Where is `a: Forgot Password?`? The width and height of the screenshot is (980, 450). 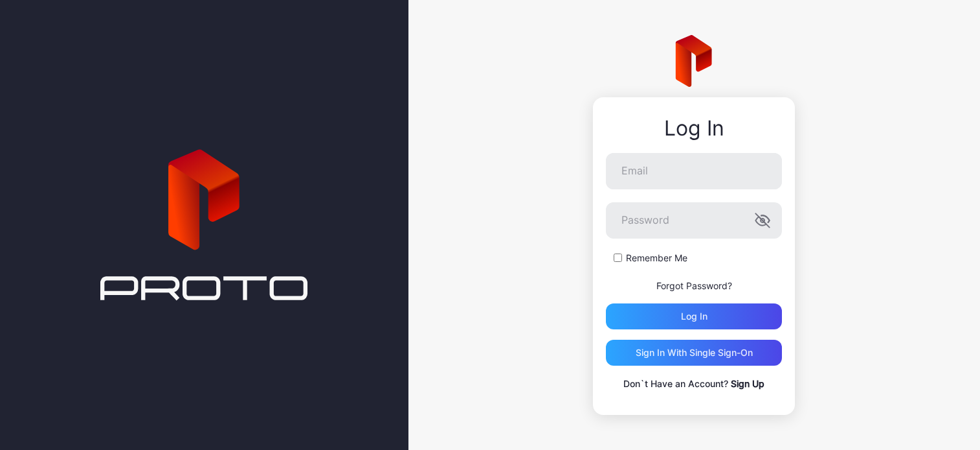 a: Forgot Password? is located at coordinates (694, 285).